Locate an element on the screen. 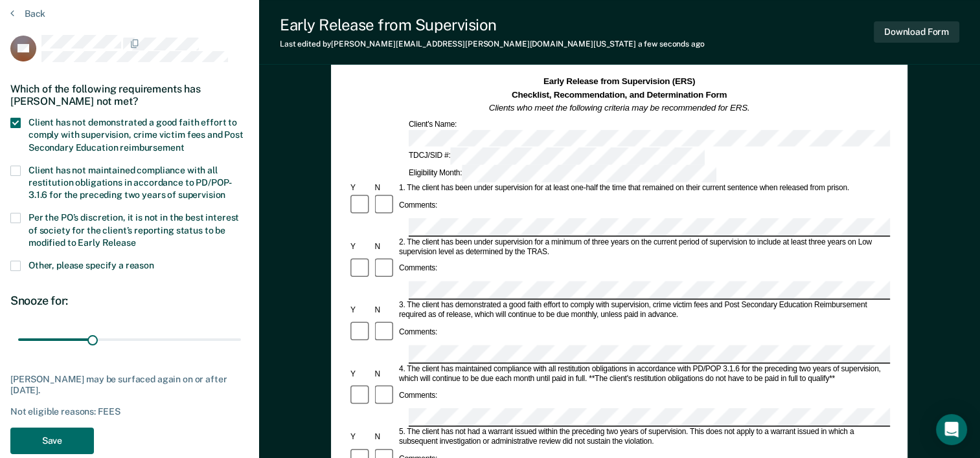 This screenshot has width=980, height=458. div: TDCJ/SID #: is located at coordinates (556, 157).